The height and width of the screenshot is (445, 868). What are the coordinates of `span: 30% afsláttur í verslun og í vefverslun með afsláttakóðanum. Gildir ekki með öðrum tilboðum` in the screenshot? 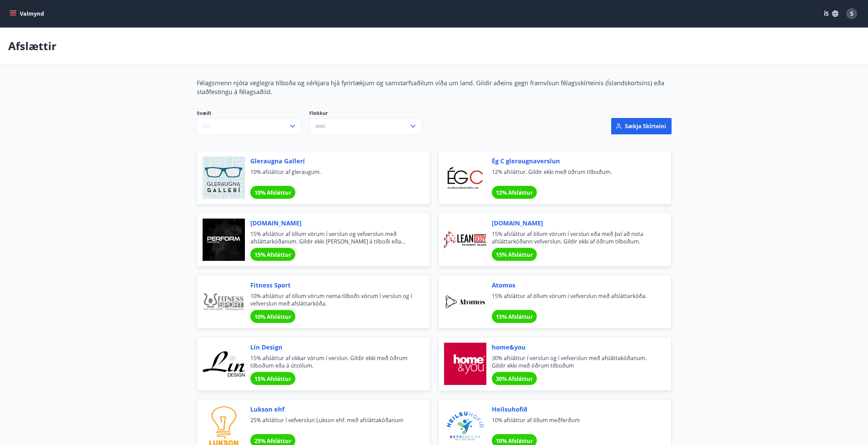 It's located at (574, 362).